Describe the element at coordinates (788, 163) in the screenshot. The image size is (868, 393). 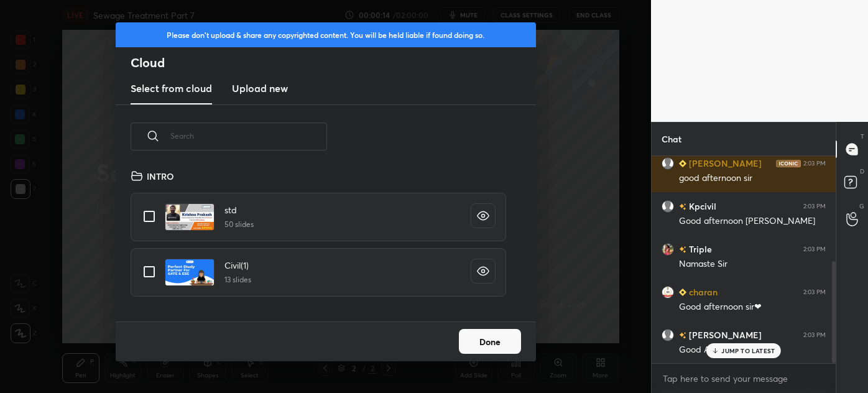
I see `img: iconic-dark.1390631f.png` at that location.